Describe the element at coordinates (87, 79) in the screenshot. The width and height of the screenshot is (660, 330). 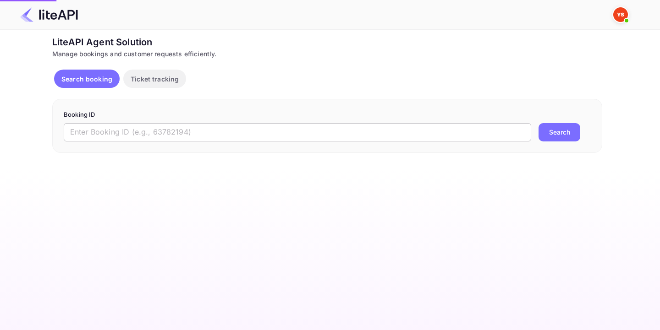
I see `p: Search booking` at that location.